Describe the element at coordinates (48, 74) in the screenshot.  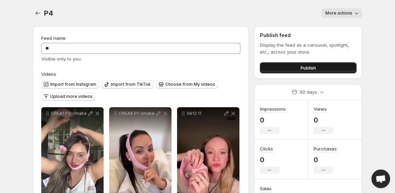
I see `span: Videos` at that location.